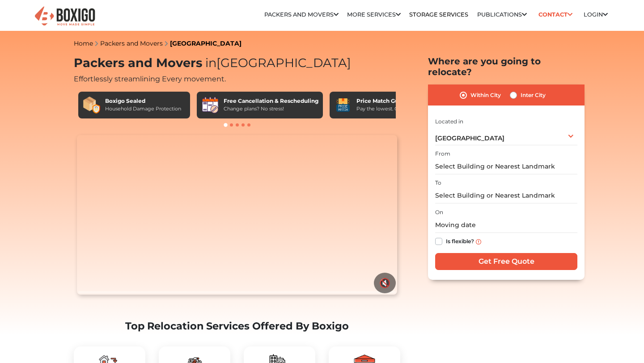 The width and height of the screenshot is (644, 363). What do you see at coordinates (502, 14) in the screenshot?
I see `a: Publications` at bounding box center [502, 14].